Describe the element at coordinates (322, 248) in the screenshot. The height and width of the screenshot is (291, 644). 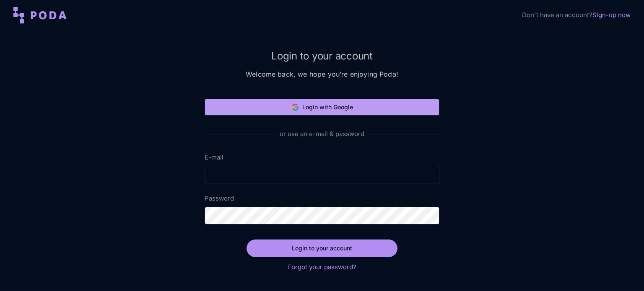
I see `button: Login to your account` at that location.